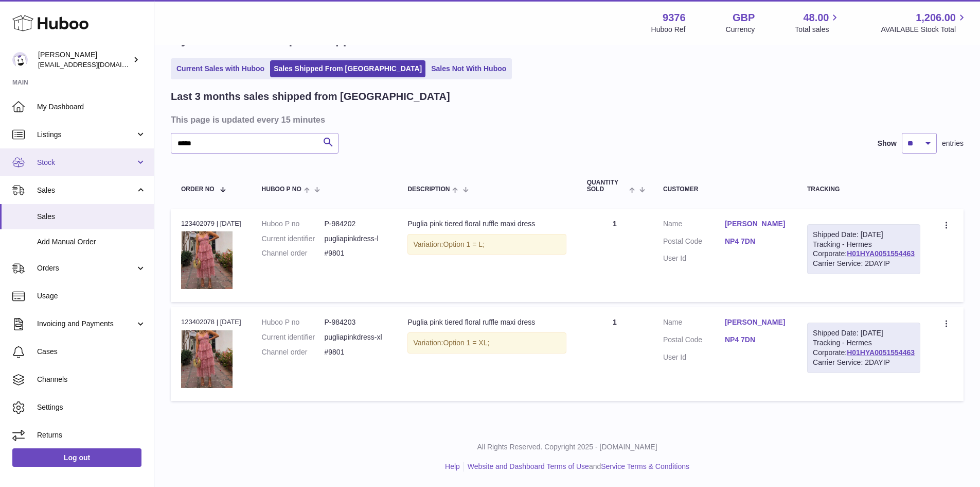 This screenshot has width=980, height=487. I want to click on a: 1,206.00 AVAILABLE Stock Total, so click(924, 23).